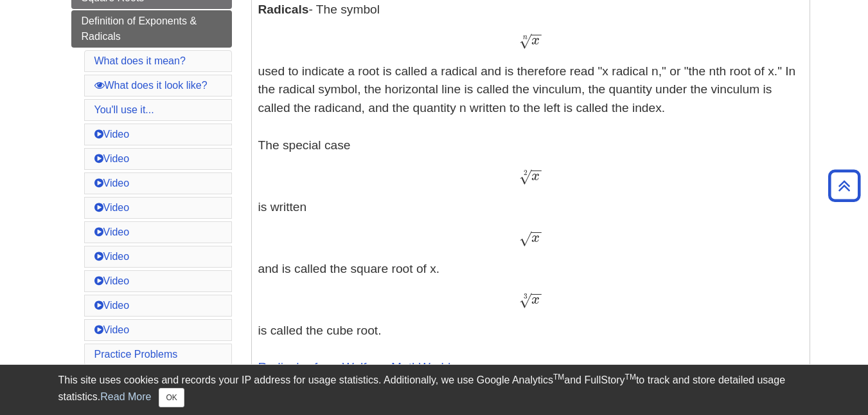 The image size is (868, 415). Describe the element at coordinates (136, 353) in the screenshot. I see `a: Practice Problems` at that location.